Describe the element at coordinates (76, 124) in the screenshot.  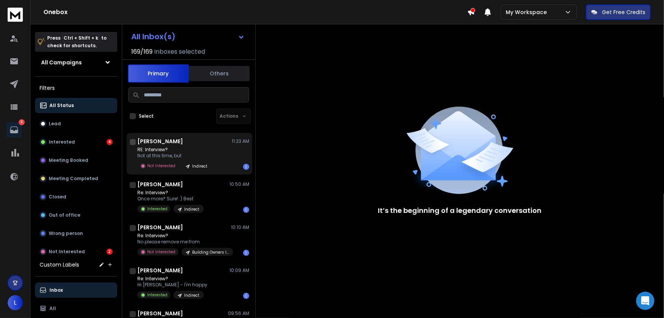
I see `button: Lead` at that location.